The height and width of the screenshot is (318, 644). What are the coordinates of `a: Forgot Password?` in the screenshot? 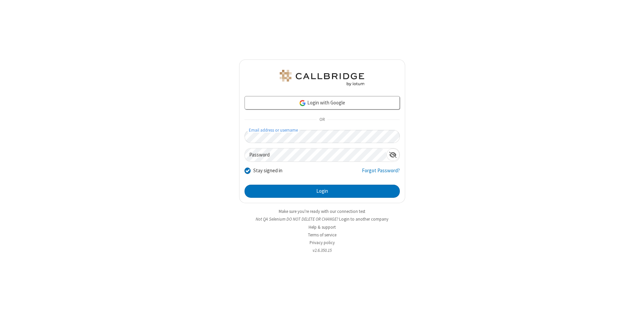 It's located at (380, 173).